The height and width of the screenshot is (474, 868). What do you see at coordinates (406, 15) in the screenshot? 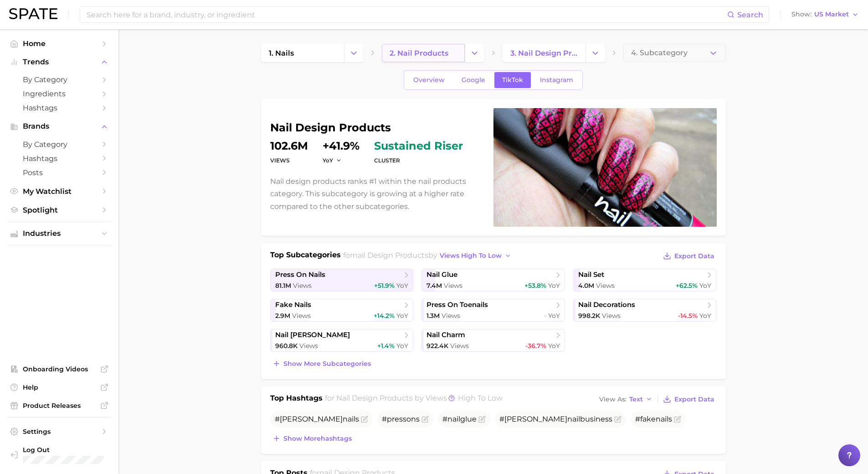
I see `input: Search here for a brand, industry, or ingredient` at bounding box center [406, 15].